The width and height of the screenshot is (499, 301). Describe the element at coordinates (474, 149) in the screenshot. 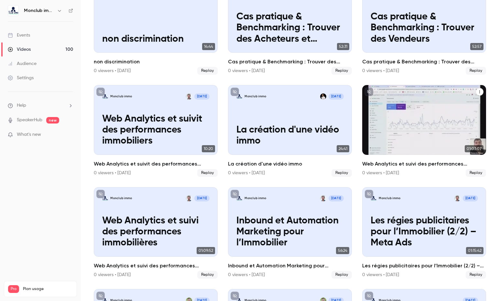

I see `span: 01:03:07` at that location.